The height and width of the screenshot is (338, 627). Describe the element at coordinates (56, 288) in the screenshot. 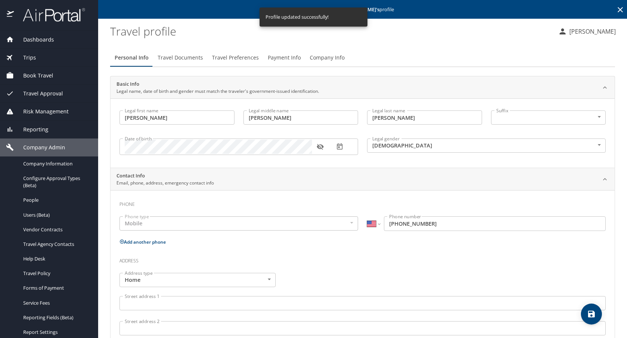

I see `span: Forms of Payment` at that location.